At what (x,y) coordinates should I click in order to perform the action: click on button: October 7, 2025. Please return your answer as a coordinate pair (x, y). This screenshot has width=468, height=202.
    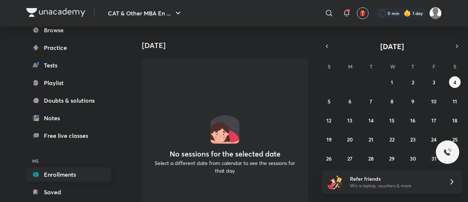
    Looking at the image, I should click on (372, 101).